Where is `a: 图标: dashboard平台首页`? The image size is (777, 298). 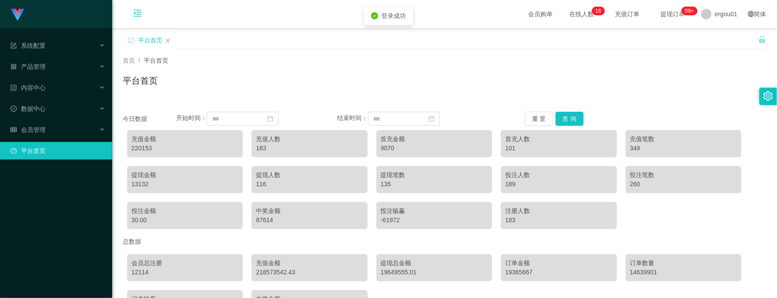
a: 图标: dashboard平台首页 is located at coordinates (58, 151).